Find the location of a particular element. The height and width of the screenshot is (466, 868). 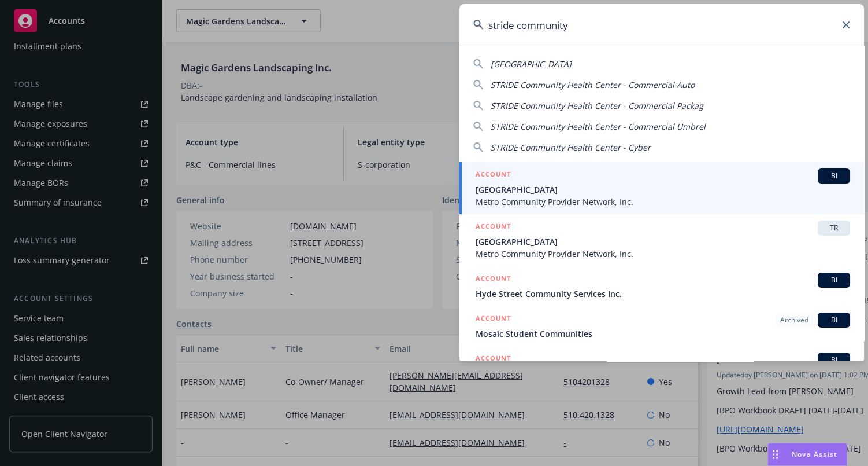

a: ACCOUNTBI is located at coordinates (662, 366).